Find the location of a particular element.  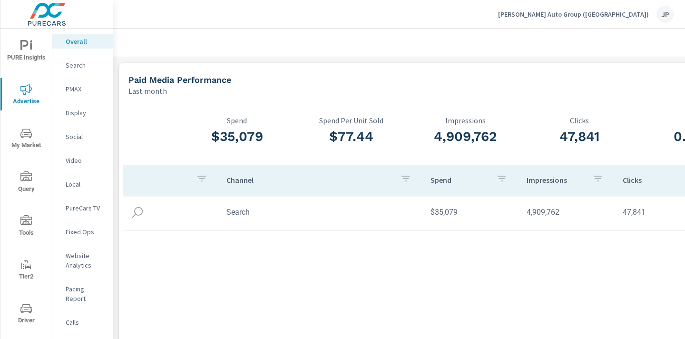

p: Last month is located at coordinates (148, 91).